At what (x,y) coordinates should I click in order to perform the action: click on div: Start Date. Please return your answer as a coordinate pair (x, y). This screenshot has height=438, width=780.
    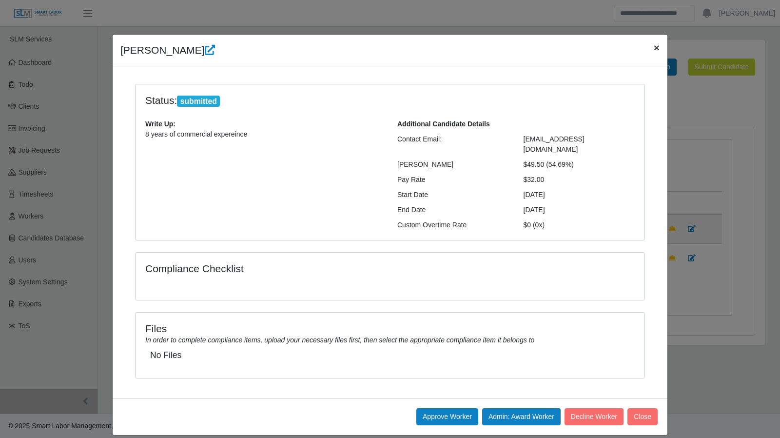
    Looking at the image, I should click on (453, 195).